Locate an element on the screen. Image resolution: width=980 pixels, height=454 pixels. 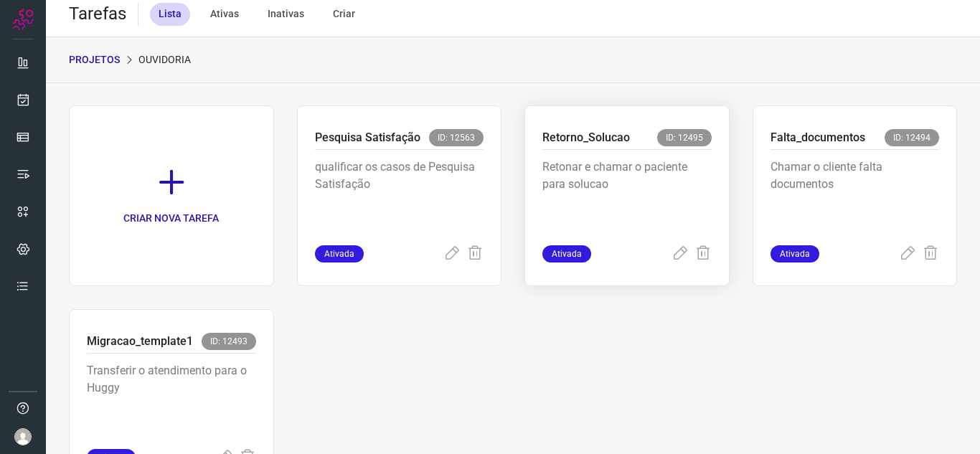
img: avatar-user-boy.jpg is located at coordinates (23, 436).